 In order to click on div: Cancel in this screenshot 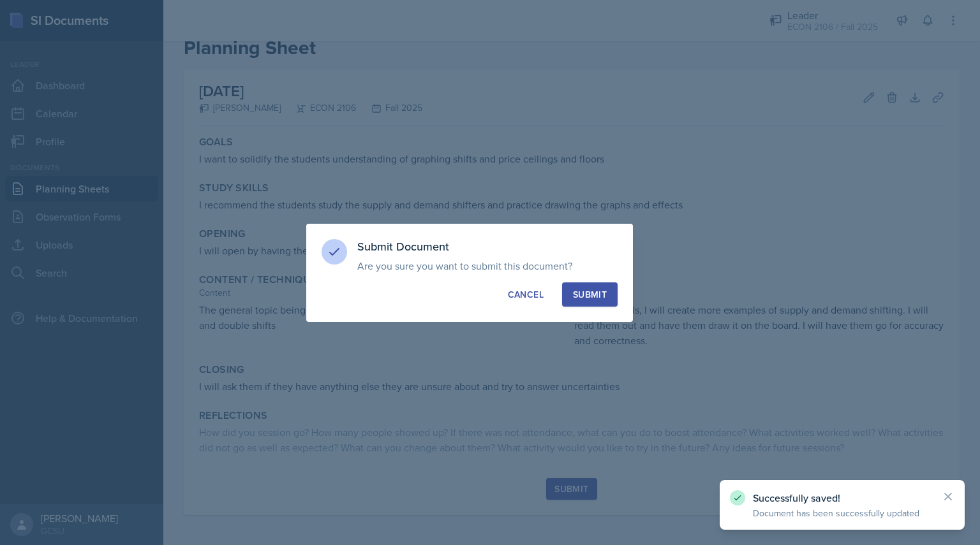, I will do `click(526, 294)`.